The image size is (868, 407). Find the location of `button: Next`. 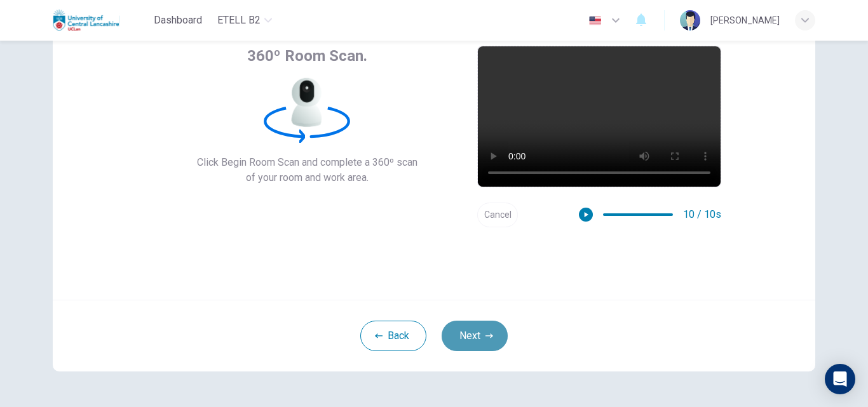

button: Next is located at coordinates (474, 336).